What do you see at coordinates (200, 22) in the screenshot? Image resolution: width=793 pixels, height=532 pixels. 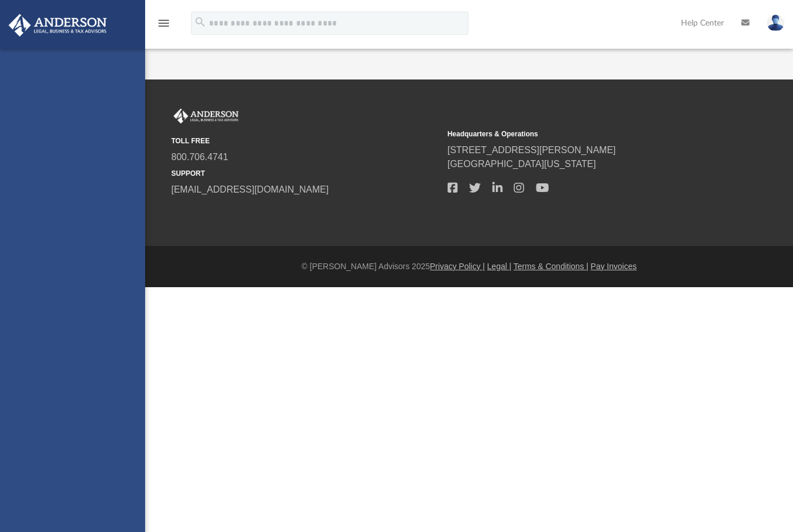 I see `i: search` at bounding box center [200, 22].